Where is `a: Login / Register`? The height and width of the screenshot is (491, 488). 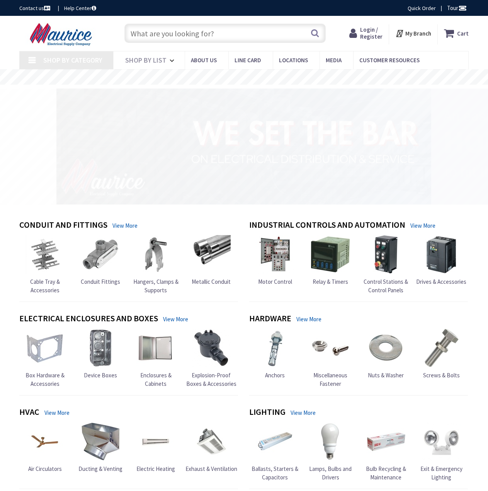
a: Login / Register is located at coordinates (366, 33).